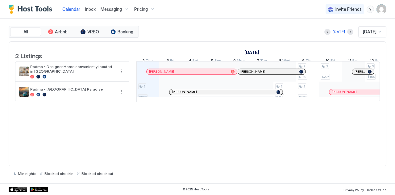 Image resolution: width=395 pixels, height=195 pixels. Describe the element at coordinates (59, 173) in the screenshot. I see `span: Blocked checkin` at that location.